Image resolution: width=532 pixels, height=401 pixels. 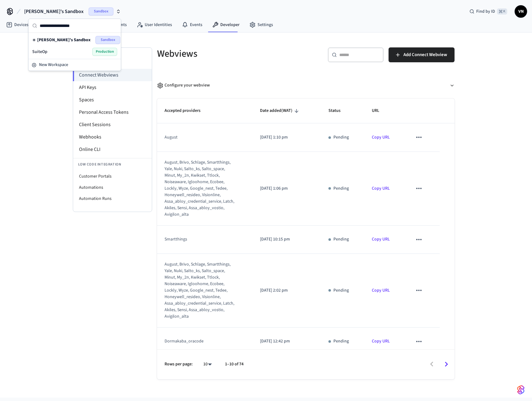 What do you see at coordinates (112, 187) in the screenshot?
I see `li: Automations` at bounding box center [112, 187].